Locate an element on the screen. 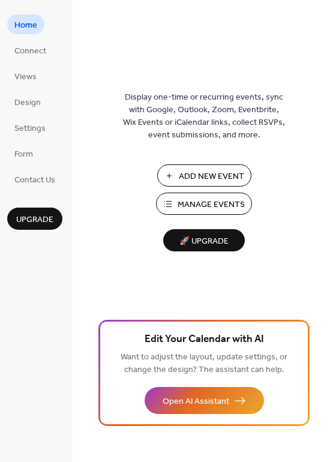 Image resolution: width=336 pixels, height=462 pixels. span: Add New Event is located at coordinates (211, 176).